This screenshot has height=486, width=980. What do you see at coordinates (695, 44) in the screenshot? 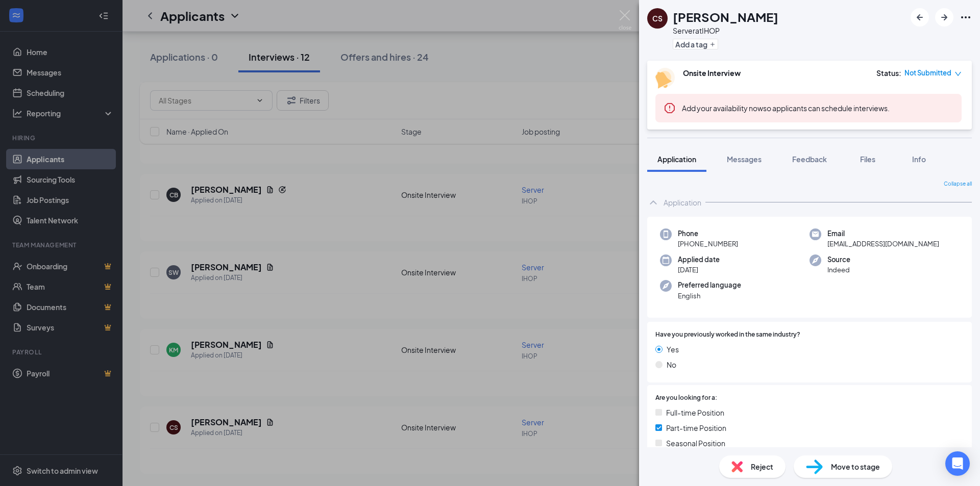
I see `button: PlusAdd a tag` at bounding box center [695, 44].